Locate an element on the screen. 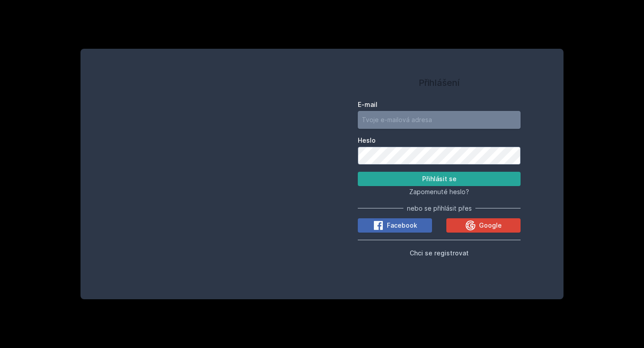  input: Tvoje e-mailová adresa is located at coordinates (439, 120).